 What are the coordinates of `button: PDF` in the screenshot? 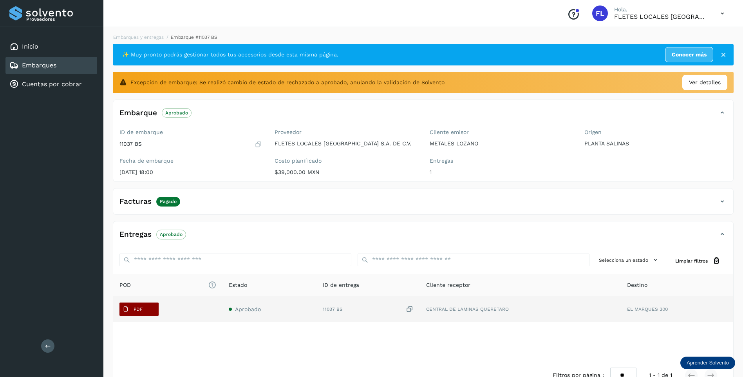 It's located at (139, 309).